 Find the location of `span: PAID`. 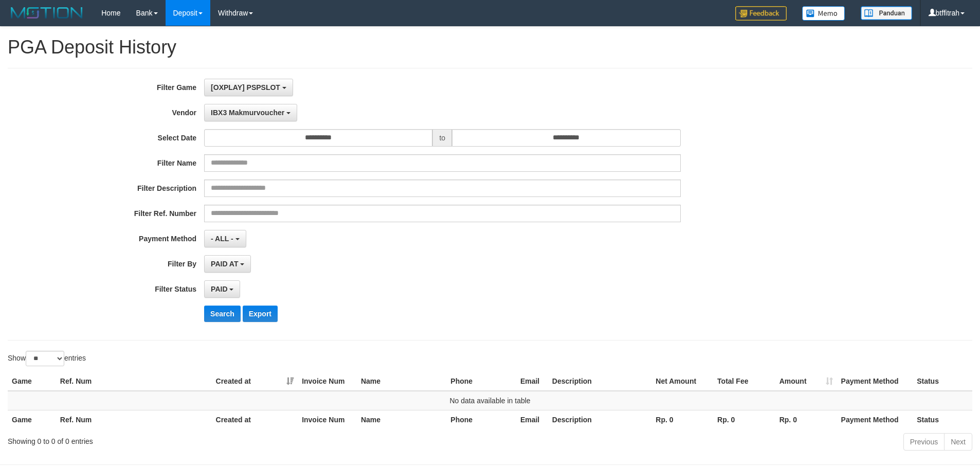

span: PAID is located at coordinates (219, 289).